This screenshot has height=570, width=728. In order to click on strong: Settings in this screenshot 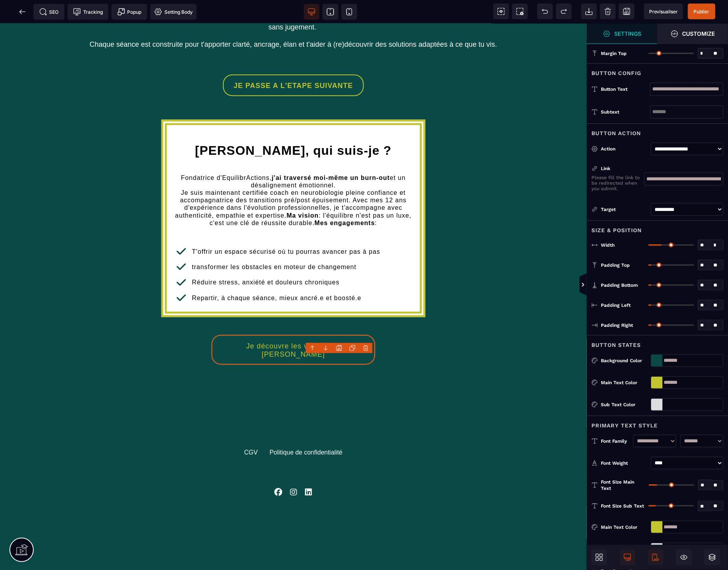, I will do `click(628, 34)`.